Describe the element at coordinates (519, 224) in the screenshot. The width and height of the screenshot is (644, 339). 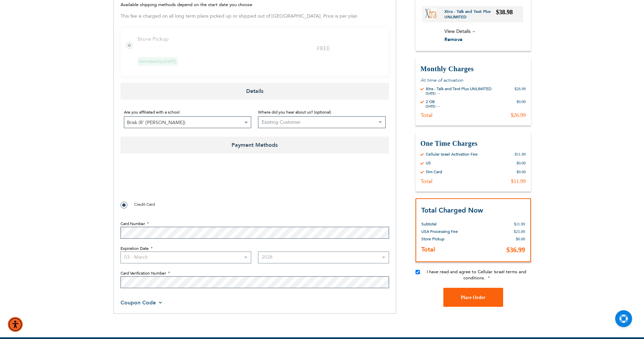
I see `span: $11.99` at that location.